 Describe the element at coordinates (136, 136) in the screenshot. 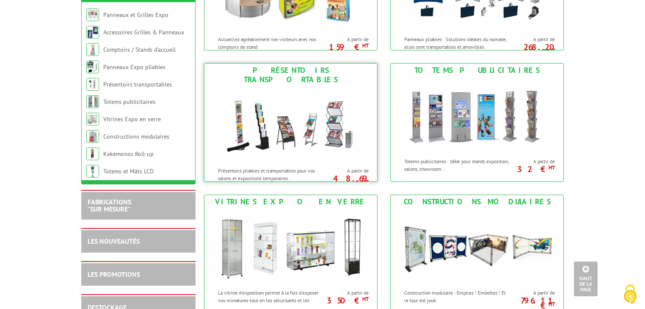

I see `a: Constructions modulaires` at that location.